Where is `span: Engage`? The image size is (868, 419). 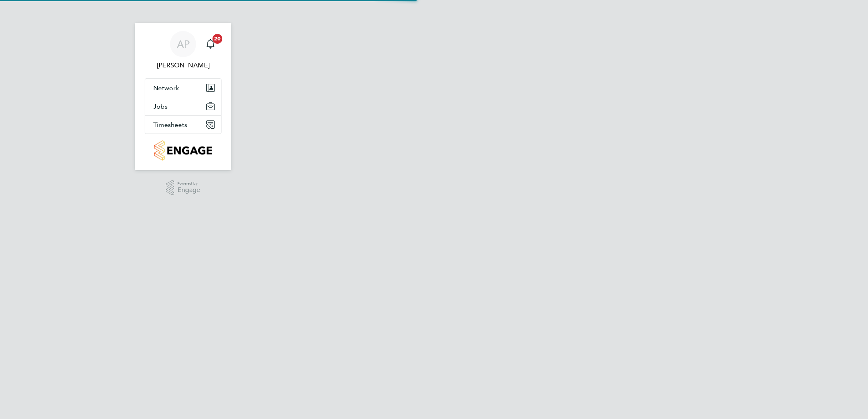
span: Engage is located at coordinates (189, 190).